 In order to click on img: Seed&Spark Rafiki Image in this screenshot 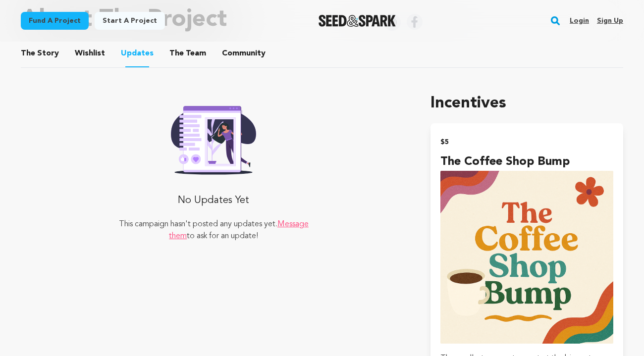, I will do `click(213, 137)`.